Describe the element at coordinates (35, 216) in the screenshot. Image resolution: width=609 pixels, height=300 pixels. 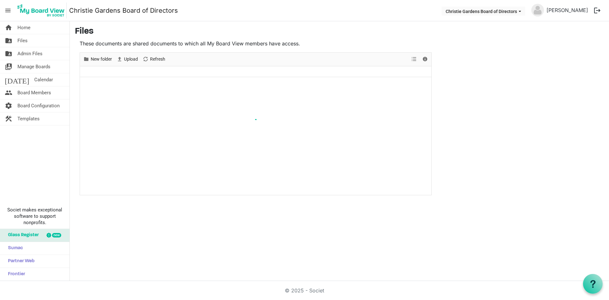
I see `span: Societ makes exceptional software to support nonprofits.` at that location.